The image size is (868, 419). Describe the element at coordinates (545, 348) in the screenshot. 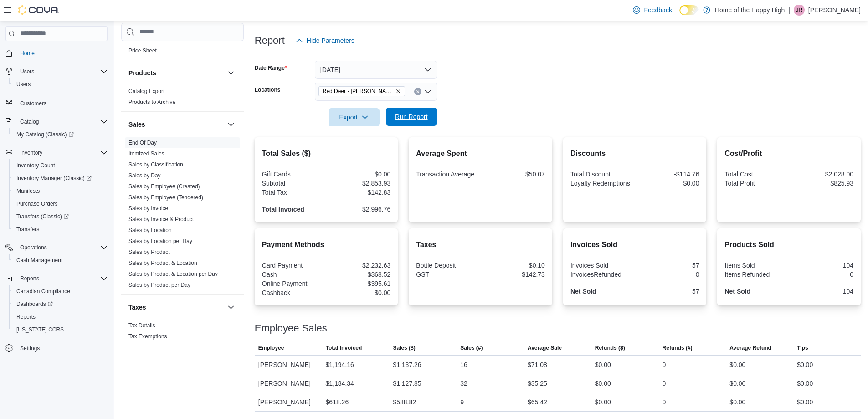

I see `span: Average Sale` at that location.